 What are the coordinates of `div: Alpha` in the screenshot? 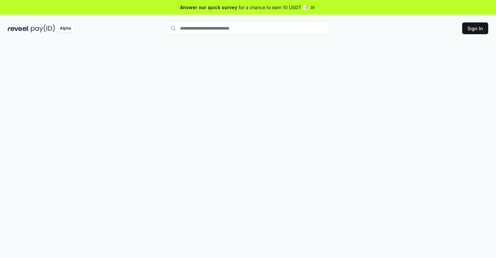 It's located at (65, 28).